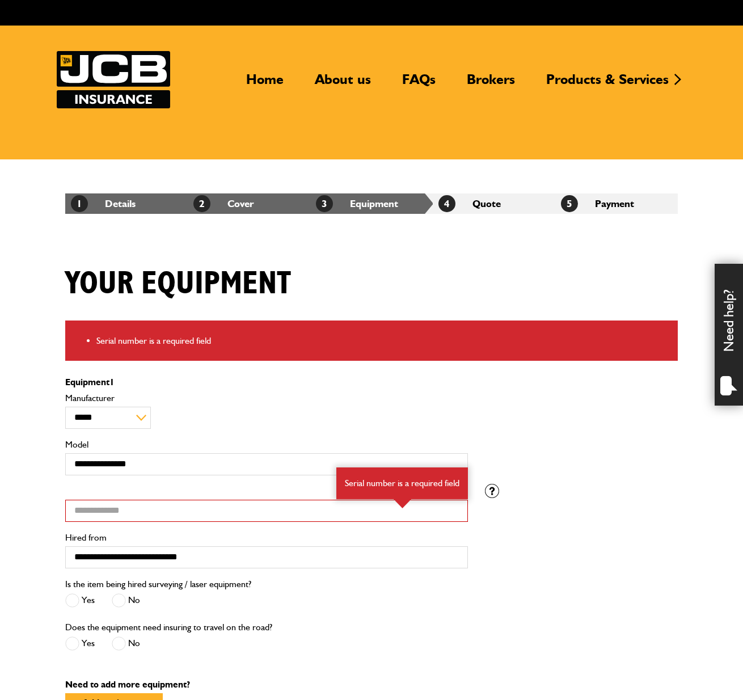 This screenshot has height=700, width=743. I want to click on li: Payment, so click(617, 203).